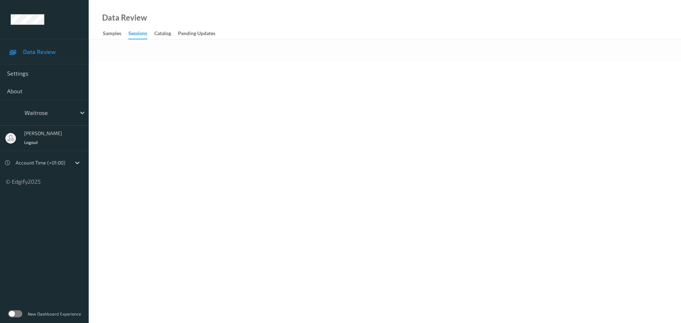 Image resolution: width=681 pixels, height=323 pixels. I want to click on a: Samples, so click(116, 34).